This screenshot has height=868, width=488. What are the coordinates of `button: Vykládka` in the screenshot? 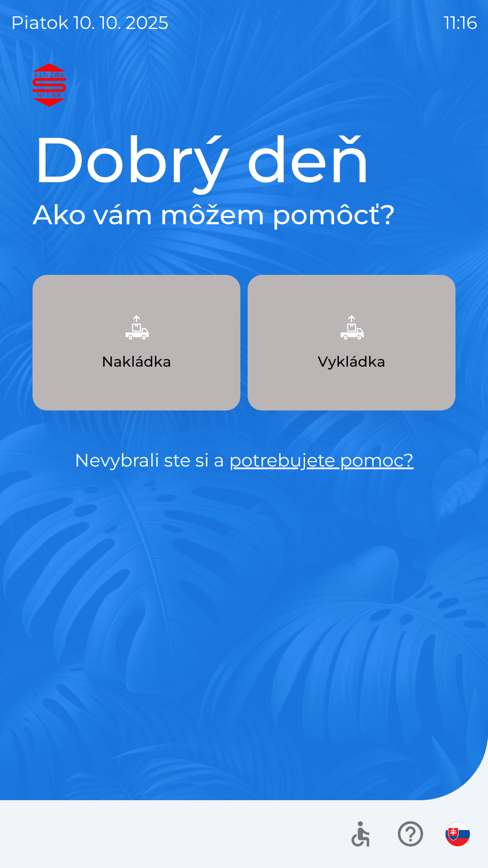 It's located at (352, 342).